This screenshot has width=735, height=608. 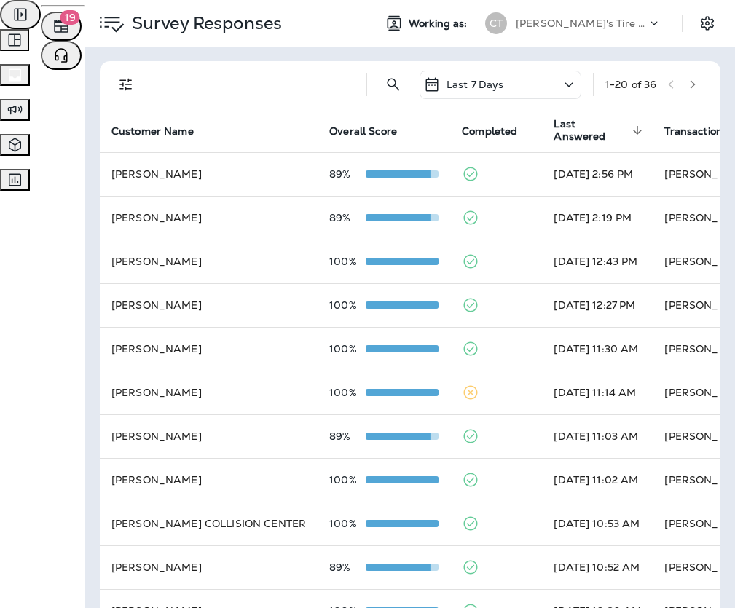 What do you see at coordinates (61, 26) in the screenshot?
I see `button: 19` at bounding box center [61, 26].